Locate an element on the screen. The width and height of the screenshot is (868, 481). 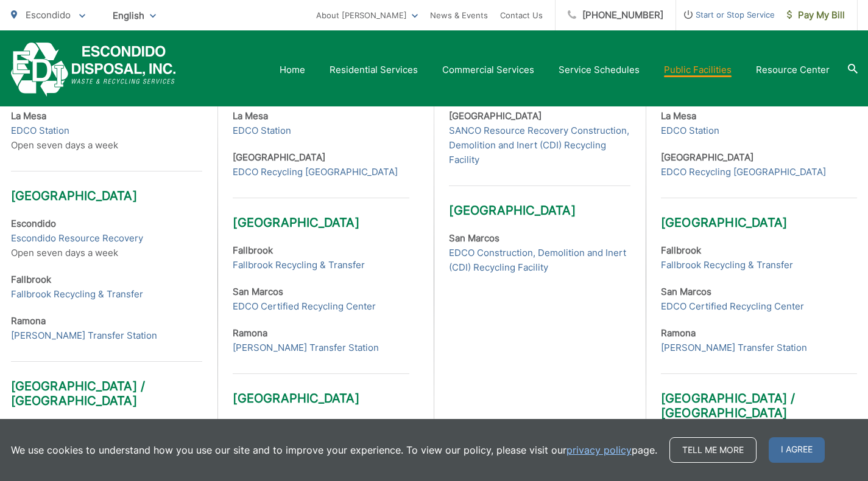
span: Pay My Bill is located at coordinates (816, 15).